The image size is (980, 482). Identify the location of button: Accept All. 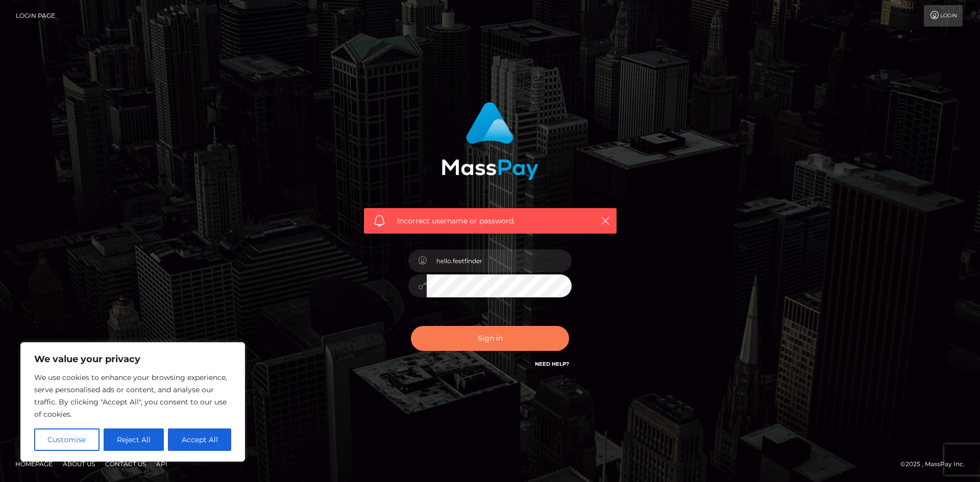
(199, 440).